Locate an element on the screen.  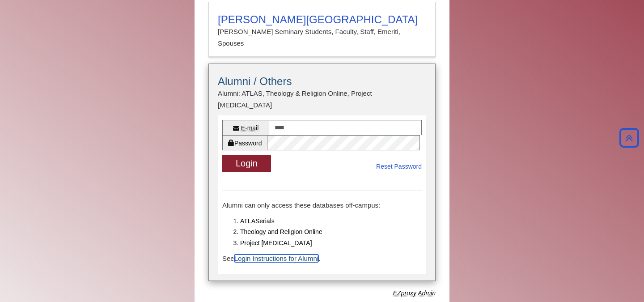
p: See . is located at coordinates (322, 259).